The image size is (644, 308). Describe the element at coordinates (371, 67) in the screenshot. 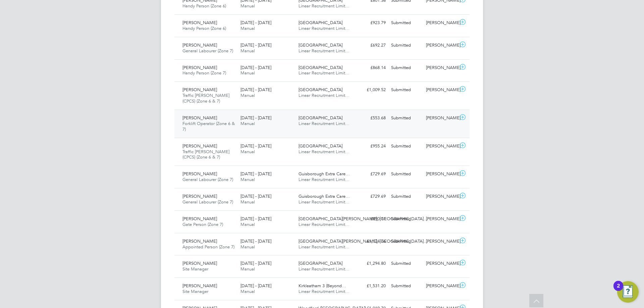

I see `div: £868.14` at that location.